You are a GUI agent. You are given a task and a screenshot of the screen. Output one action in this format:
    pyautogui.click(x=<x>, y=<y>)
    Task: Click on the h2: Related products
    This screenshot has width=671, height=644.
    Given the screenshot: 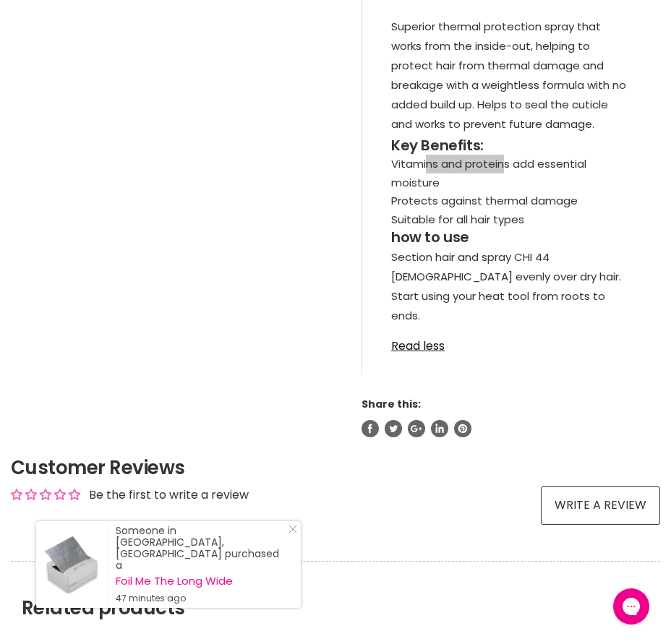 What is the action you would take?
    pyautogui.click(x=335, y=590)
    